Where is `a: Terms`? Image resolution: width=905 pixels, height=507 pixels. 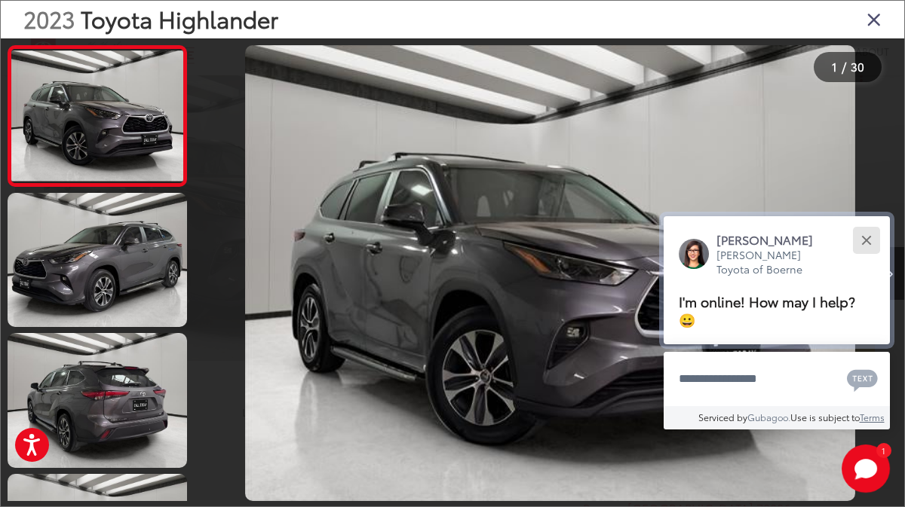 a: Terms is located at coordinates (872, 417).